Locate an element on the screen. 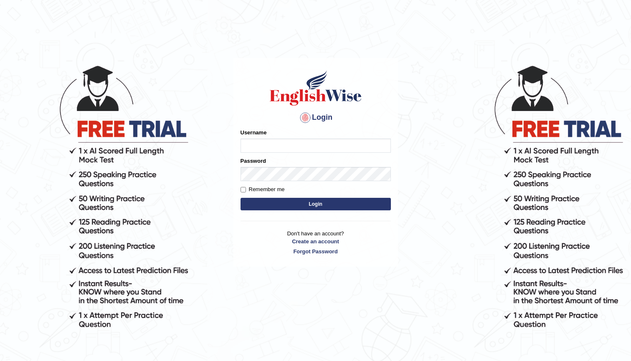 The height and width of the screenshot is (361, 631). label: Password is located at coordinates (253, 161).